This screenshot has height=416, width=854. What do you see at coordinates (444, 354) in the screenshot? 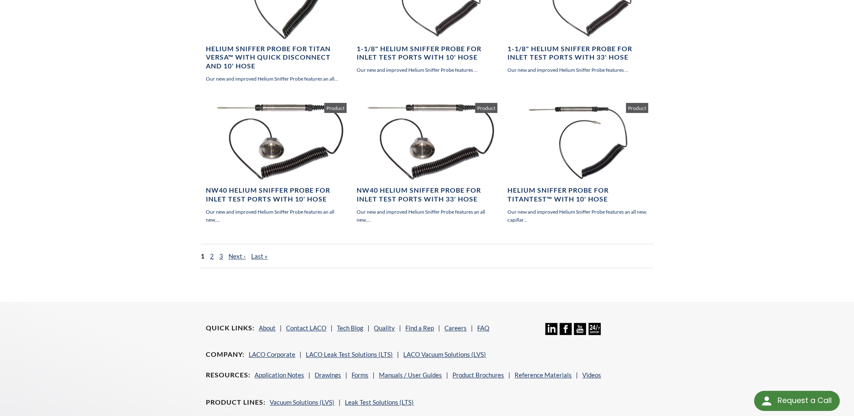
I see `a: LACO Vacuum Solutions (LVS)` at bounding box center [444, 354].